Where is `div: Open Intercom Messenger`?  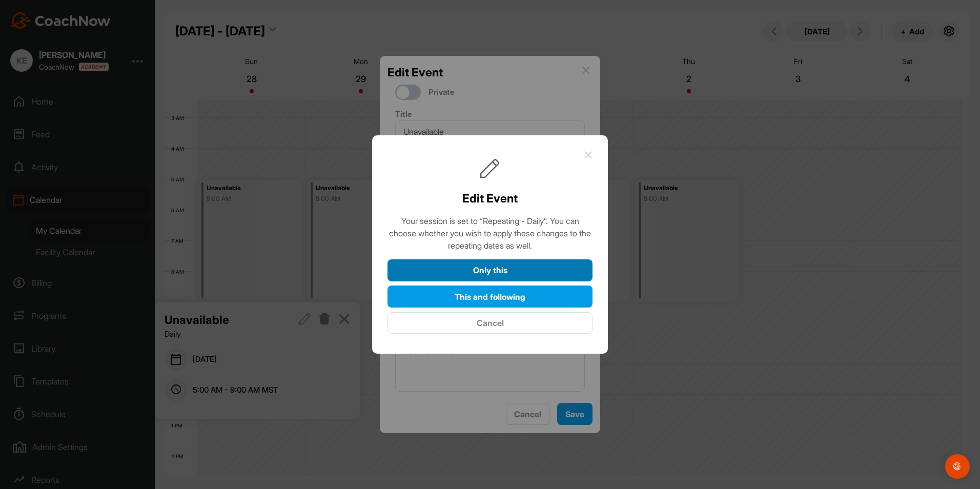 div: Open Intercom Messenger is located at coordinates (958, 467).